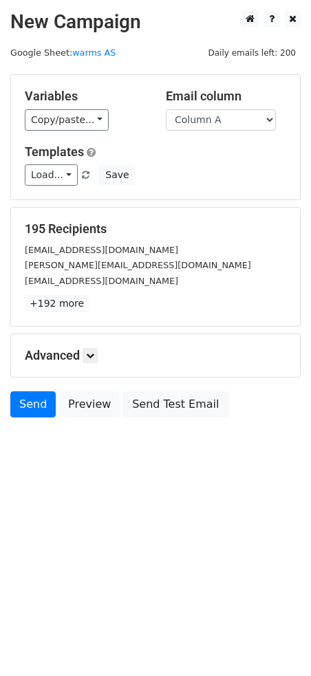 The height and width of the screenshot is (676, 311). I want to click on h5: Variables, so click(85, 96).